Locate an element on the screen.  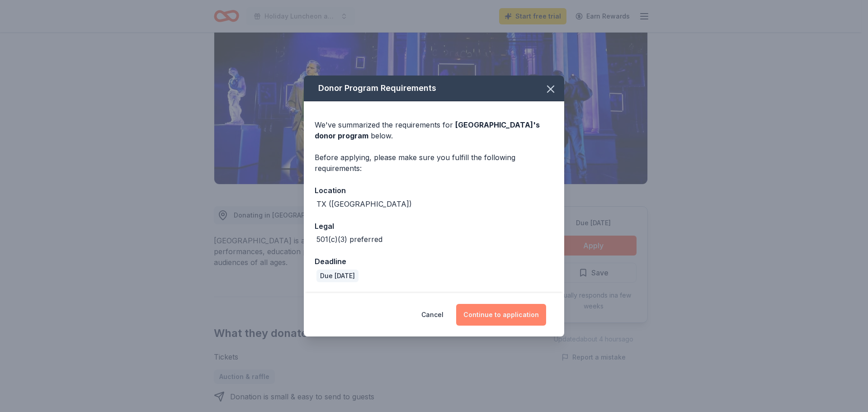
button: Continue to application is located at coordinates (501, 315).